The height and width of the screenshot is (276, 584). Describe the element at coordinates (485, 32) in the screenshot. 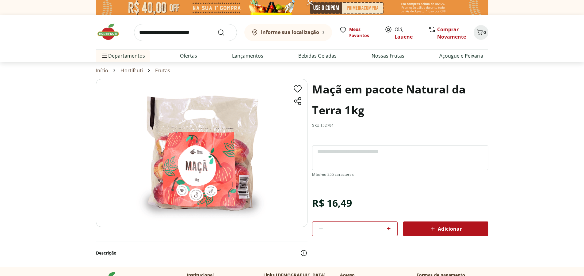

I see `span: 0` at that location.